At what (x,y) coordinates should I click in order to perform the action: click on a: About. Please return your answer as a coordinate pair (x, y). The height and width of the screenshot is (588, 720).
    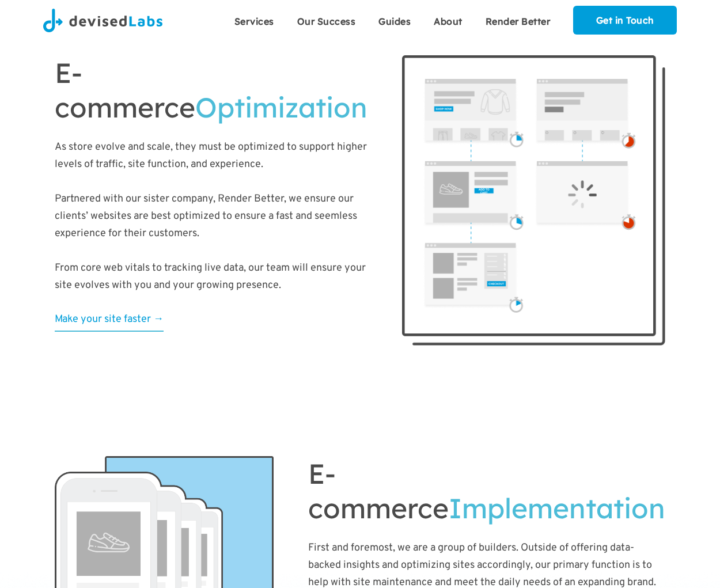
    Looking at the image, I should click on (448, 20).